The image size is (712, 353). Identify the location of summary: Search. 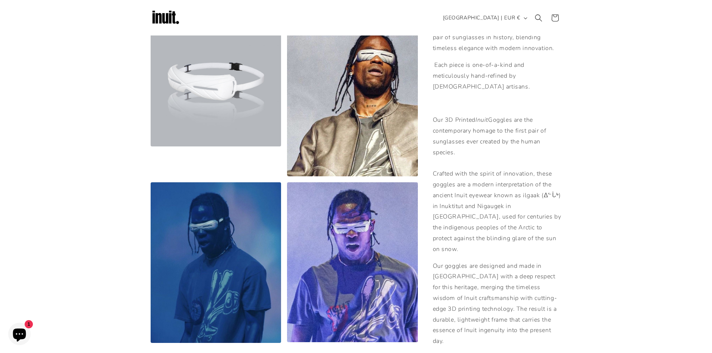
(539, 18).